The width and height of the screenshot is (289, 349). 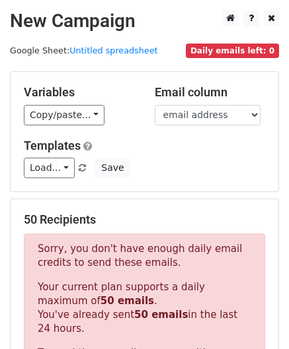 What do you see at coordinates (79, 92) in the screenshot?
I see `h5: Variables` at bounding box center [79, 92].